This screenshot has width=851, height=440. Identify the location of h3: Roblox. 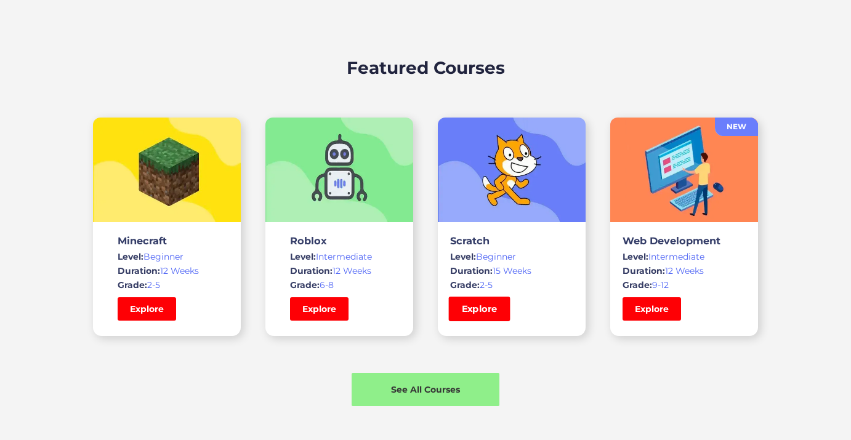
(339, 241).